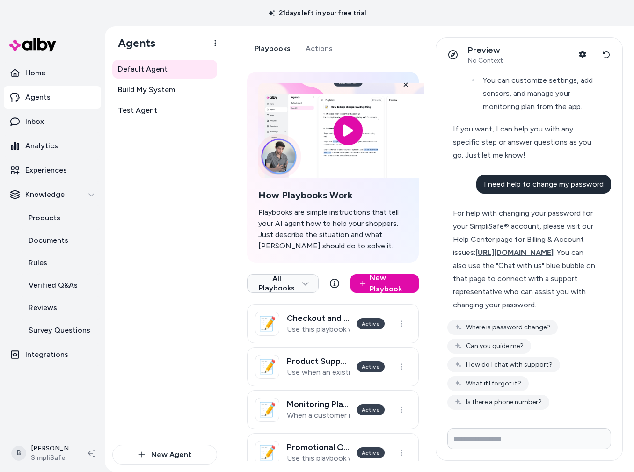 Image resolution: width=634 pixels, height=472 pixels. Describe the element at coordinates (485, 50) in the screenshot. I see `p: Preview` at that location.